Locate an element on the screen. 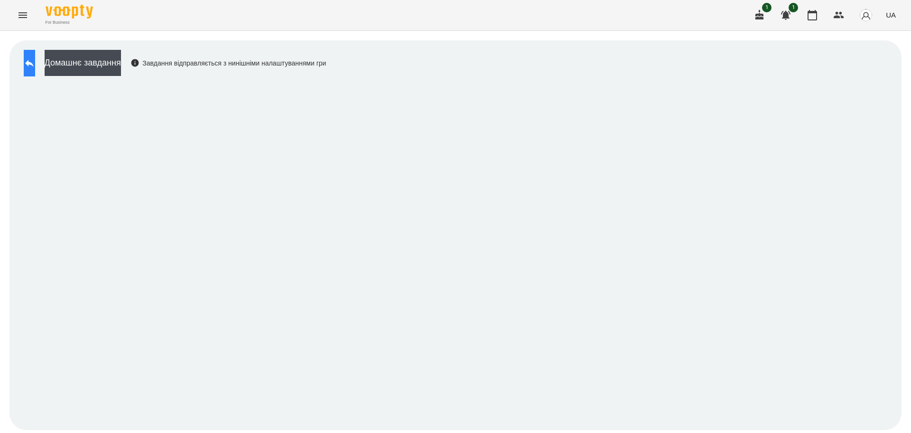  button: Menu is located at coordinates (23, 15).